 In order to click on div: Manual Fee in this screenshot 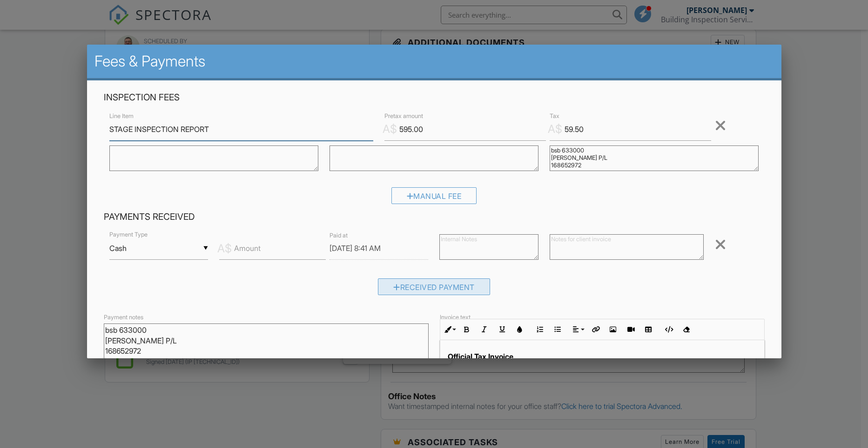, I will do `click(434, 196)`.